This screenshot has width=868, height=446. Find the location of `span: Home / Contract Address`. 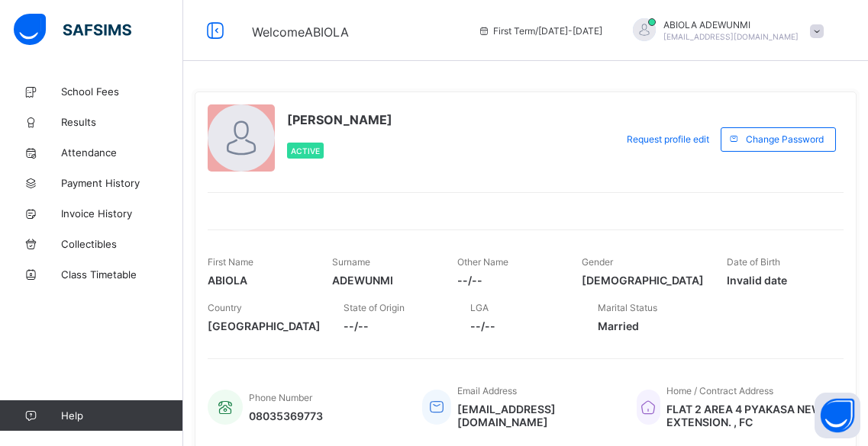

span: Home / Contract Address is located at coordinates (720, 390).